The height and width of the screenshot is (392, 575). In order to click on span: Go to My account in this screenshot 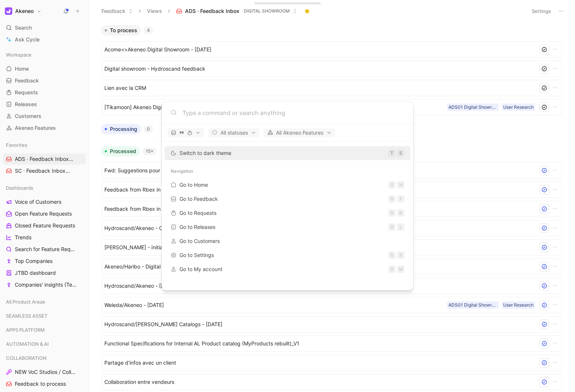, I will do `click(201, 269)`.